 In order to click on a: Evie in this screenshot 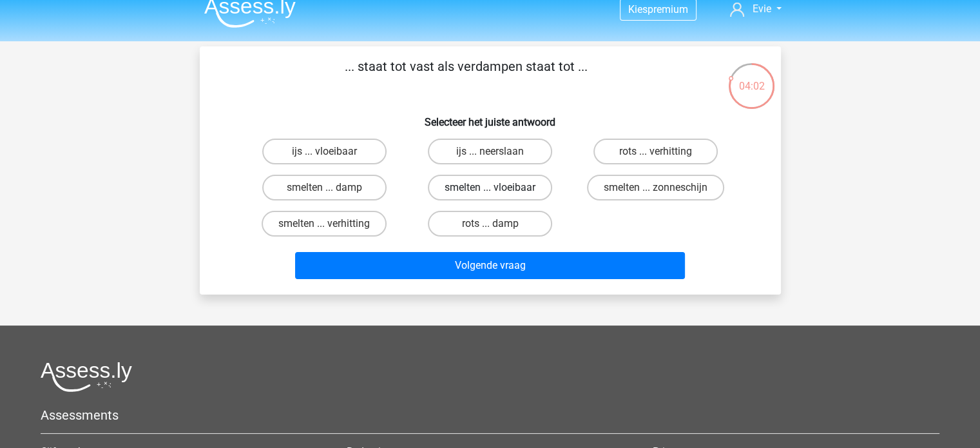, I will do `click(755, 9)`.